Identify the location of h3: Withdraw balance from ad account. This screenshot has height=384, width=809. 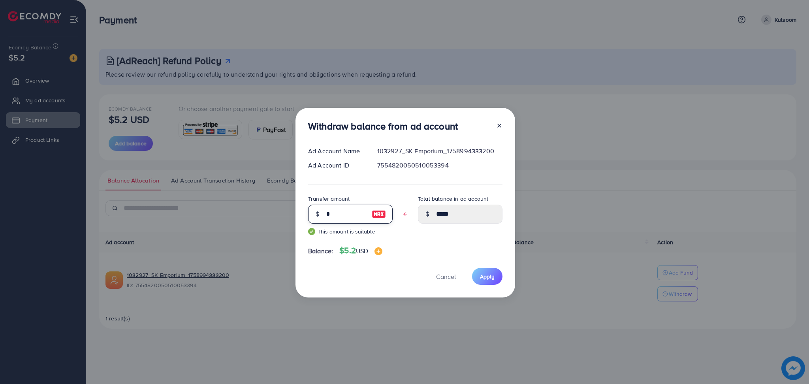
(383, 126).